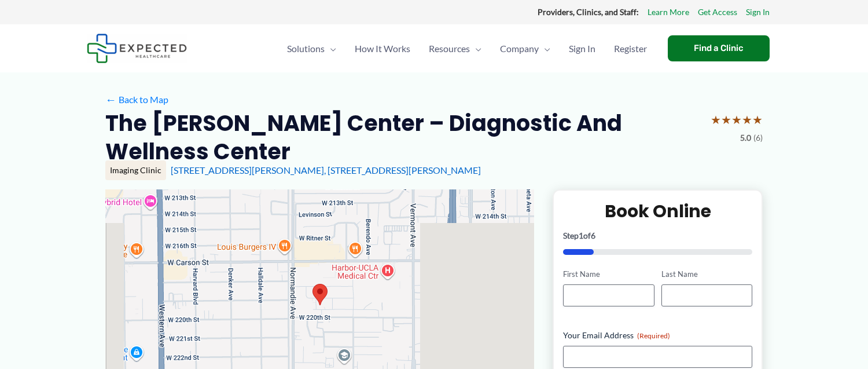 The height and width of the screenshot is (369, 868). I want to click on nav: Primary Site Navigation, so click(467, 49).